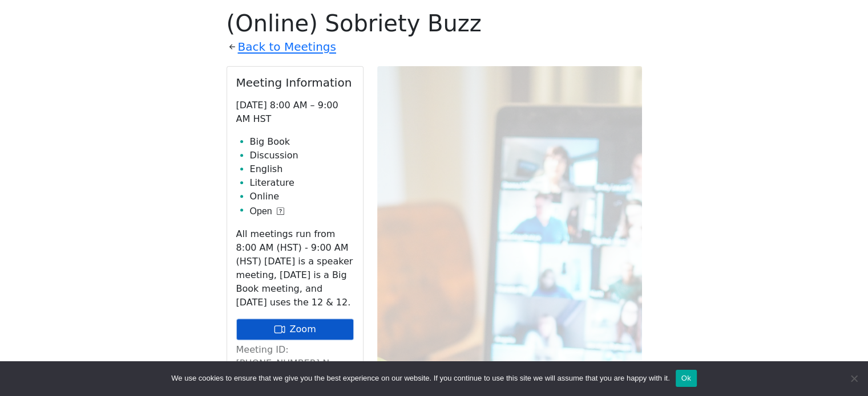  I want to click on a: Zoom, so click(295, 329).